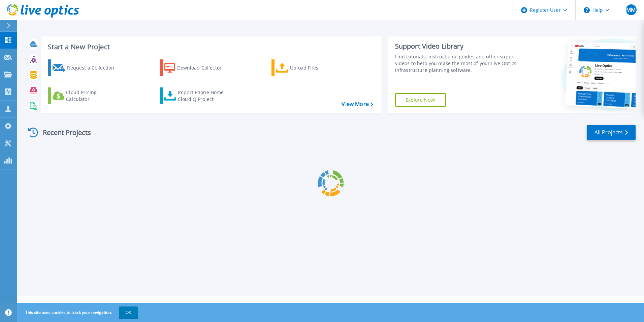  I want to click on a: Explore Now!, so click(420, 100).